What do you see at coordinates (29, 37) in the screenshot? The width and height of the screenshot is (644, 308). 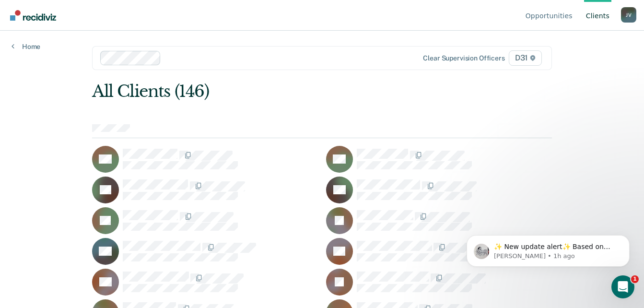 I see `img: Profile image for Kim` at bounding box center [29, 37].